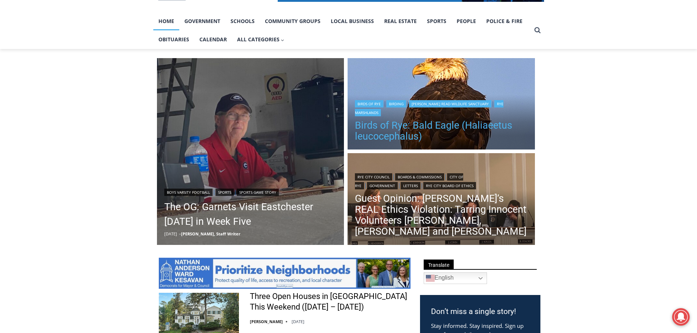 Image resolution: width=697 pixels, height=333 pixels. Describe the element at coordinates (466, 21) in the screenshot. I see `a: People` at that location.